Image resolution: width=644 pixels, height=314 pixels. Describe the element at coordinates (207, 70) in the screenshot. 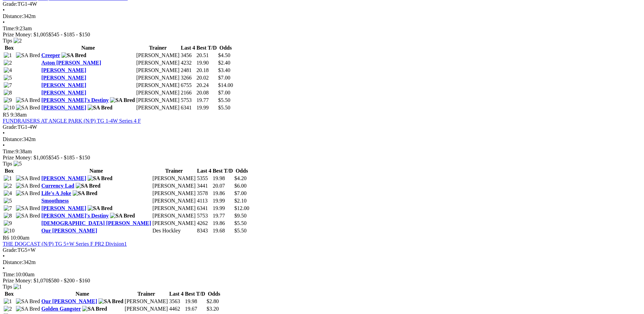

I see `td: 20.18` at that location.